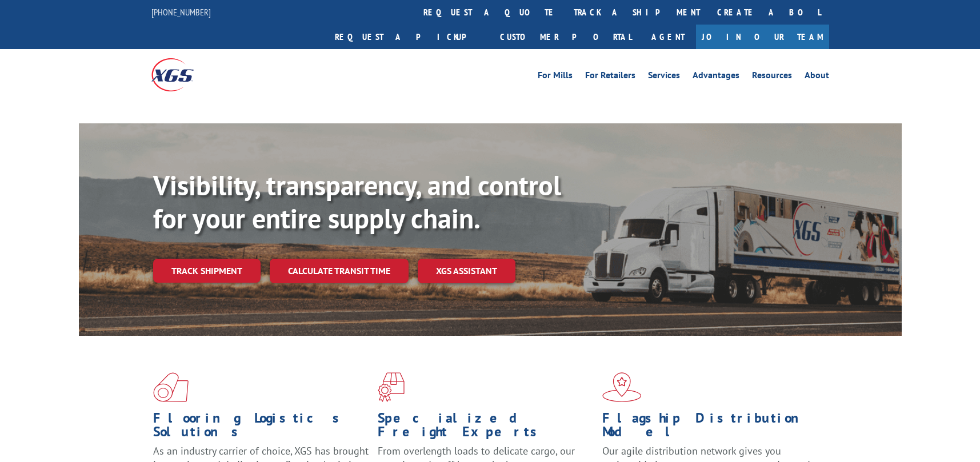  I want to click on a: Join Our Team, so click(762, 36).